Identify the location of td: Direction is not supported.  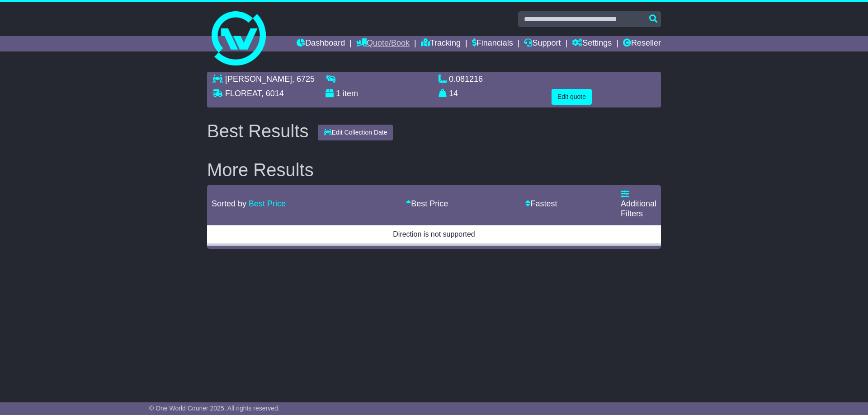
(434, 234).